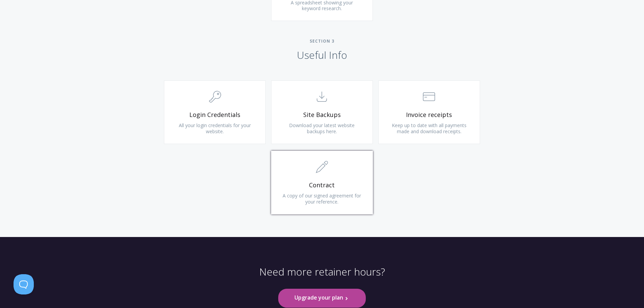 This screenshot has height=308, width=644. What do you see at coordinates (322, 128) in the screenshot?
I see `span: Download your latest website backups here.` at bounding box center [322, 128].